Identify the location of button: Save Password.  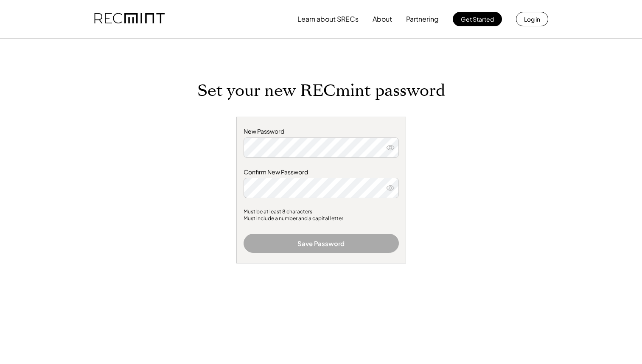
(321, 243).